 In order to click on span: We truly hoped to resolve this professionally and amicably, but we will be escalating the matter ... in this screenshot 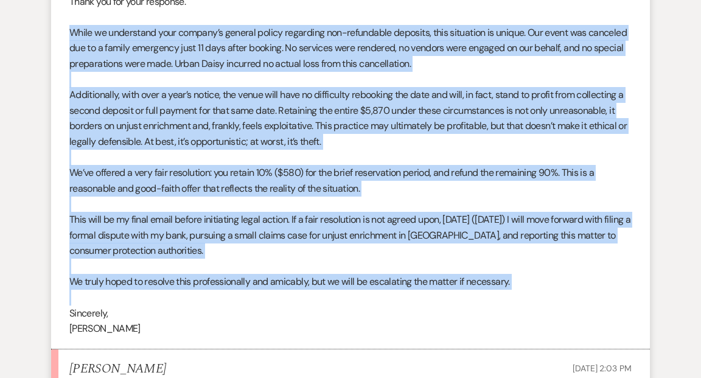, I will do `click(290, 281)`.